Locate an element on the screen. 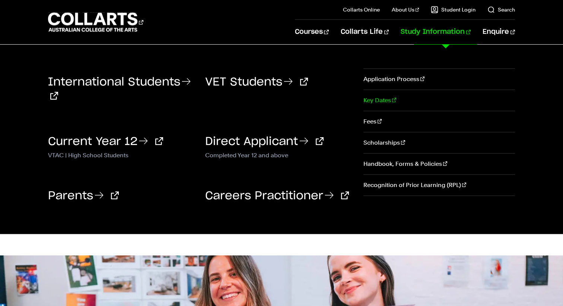  a: Courses is located at coordinates (312, 32).